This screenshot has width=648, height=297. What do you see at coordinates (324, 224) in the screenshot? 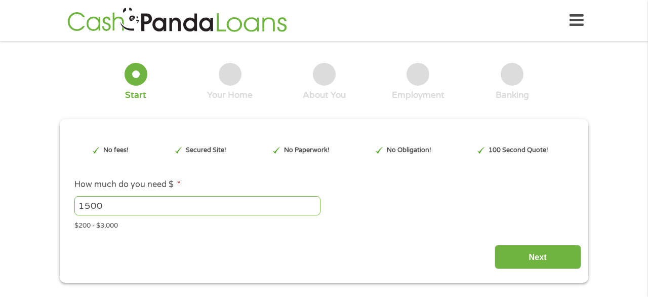
I see `div: $200 - $3,000` at bounding box center [324, 224].